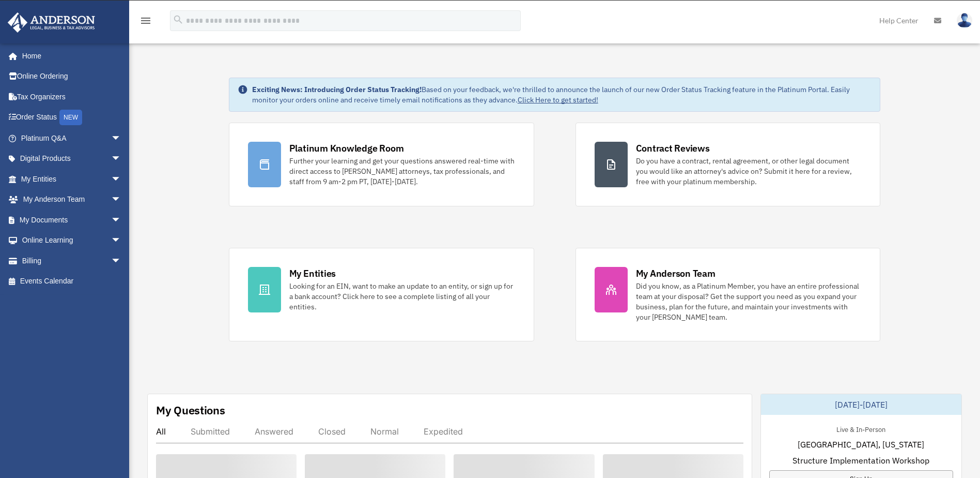 The image size is (980, 478). What do you see at coordinates (385, 431) in the screenshot?
I see `div: Normal` at bounding box center [385, 431].